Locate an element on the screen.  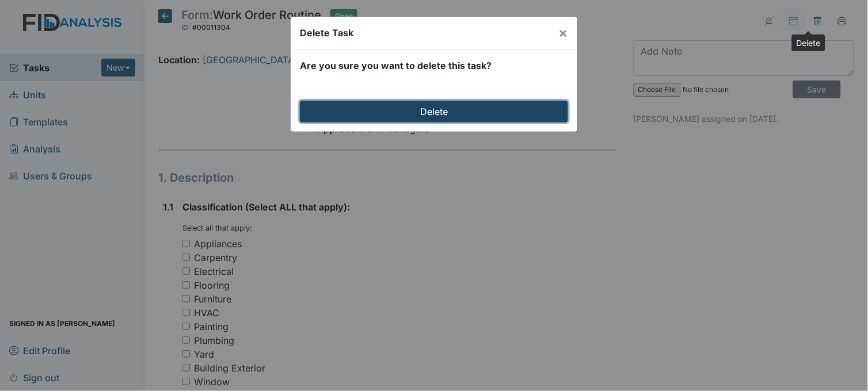
div: Delete Task is located at coordinates (326, 33).